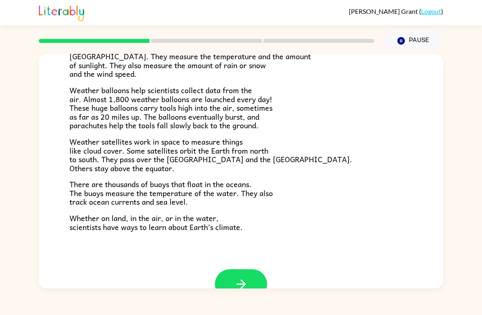  Describe the element at coordinates (156, 222) in the screenshot. I see `span: Whether on land, in the air, or in the water, scientists have ways to learn about Earth’s climate.` at that location.